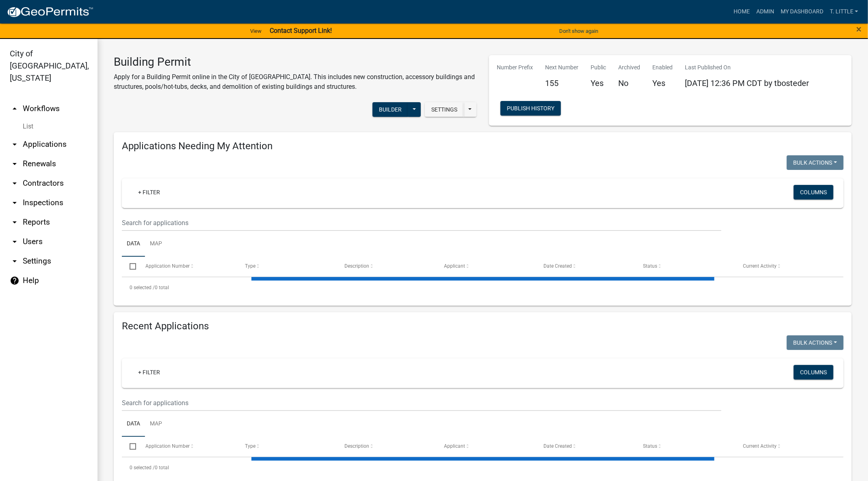  Describe the element at coordinates (662, 67) in the screenshot. I see `p: Enabled` at that location.